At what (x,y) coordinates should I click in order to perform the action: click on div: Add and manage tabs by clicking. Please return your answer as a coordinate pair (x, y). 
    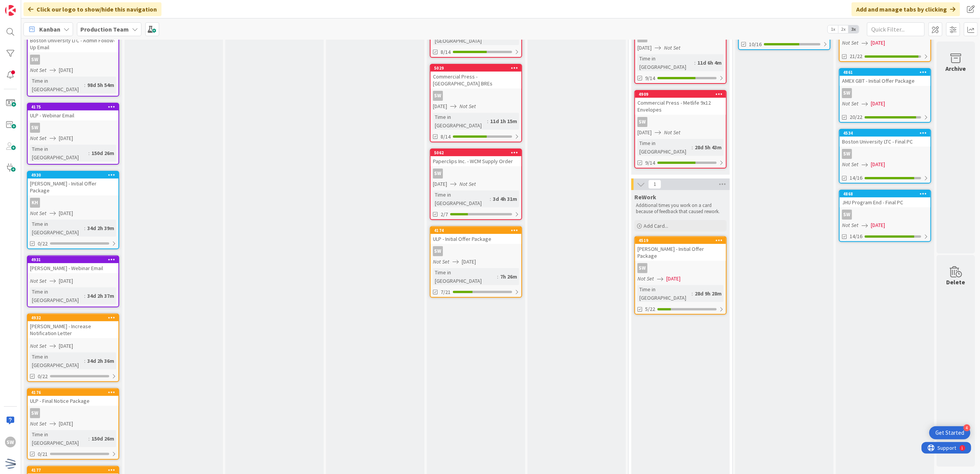
    Looking at the image, I should click on (906, 9).